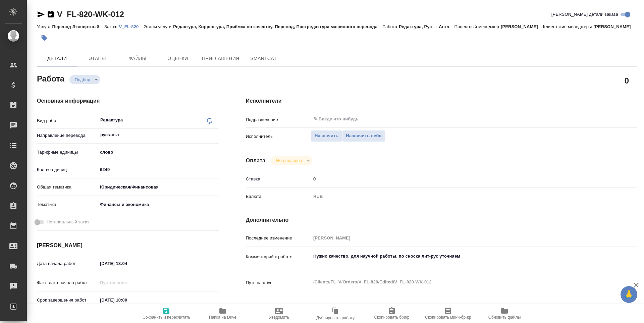 This screenshot has height=323, width=644. I want to click on p: Услуга, so click(44, 27).